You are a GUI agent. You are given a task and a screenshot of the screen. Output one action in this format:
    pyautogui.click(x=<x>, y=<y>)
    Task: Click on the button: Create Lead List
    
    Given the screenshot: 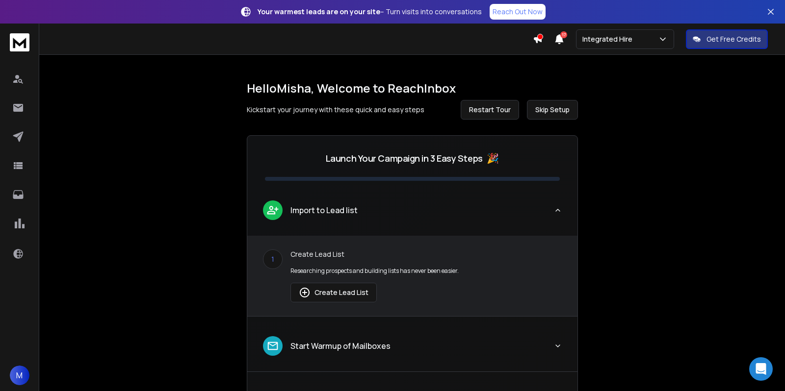 What is the action you would take?
    pyautogui.click(x=334, y=293)
    